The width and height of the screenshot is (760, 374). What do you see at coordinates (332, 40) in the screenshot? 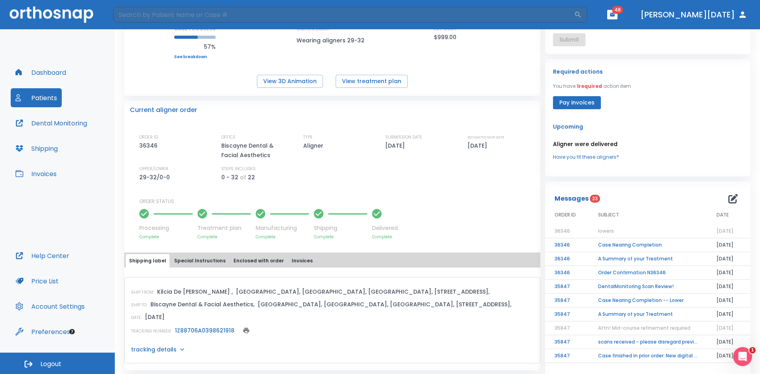
I see `p: Wearing aligners 29-32` at bounding box center [332, 40].